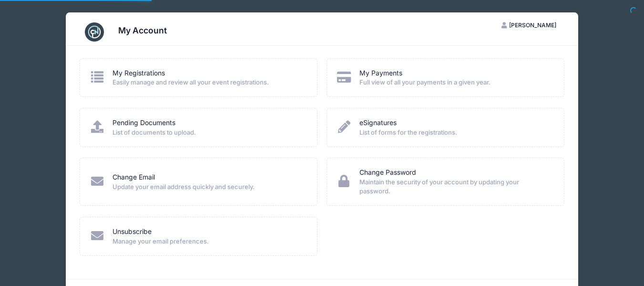 The height and width of the screenshot is (286, 644). I want to click on span: Maintain the security of your account by updating your password., so click(455, 187).